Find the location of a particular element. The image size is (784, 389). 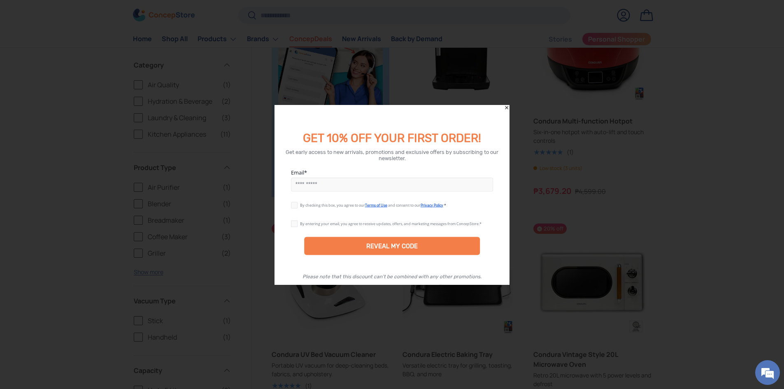

a: Terms of Use is located at coordinates (376, 205).